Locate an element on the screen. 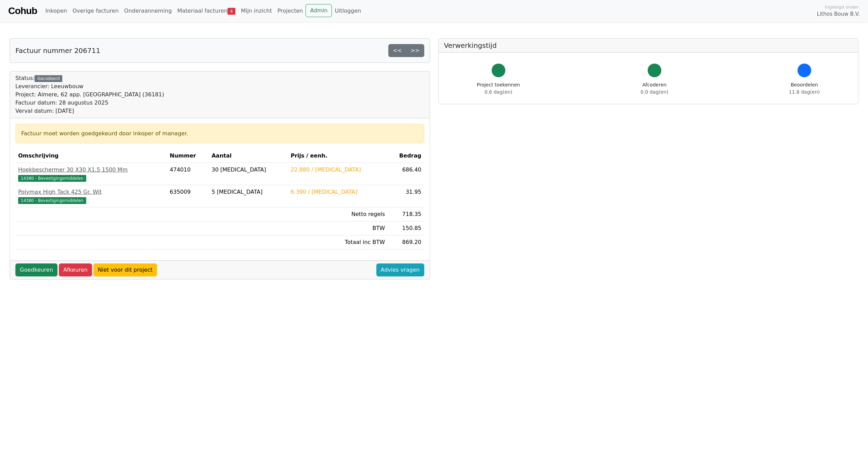 This screenshot has height=449, width=868. td: 635009 is located at coordinates (188, 196).